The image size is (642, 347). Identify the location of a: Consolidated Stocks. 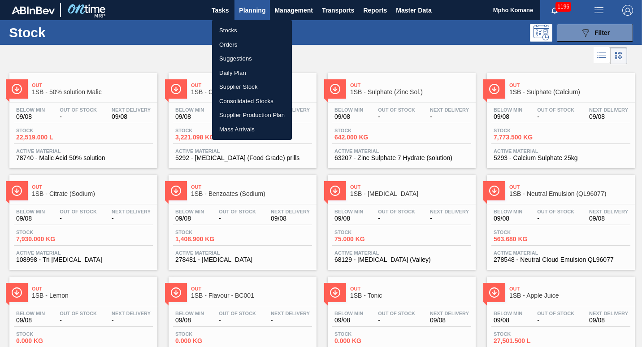
(252, 101).